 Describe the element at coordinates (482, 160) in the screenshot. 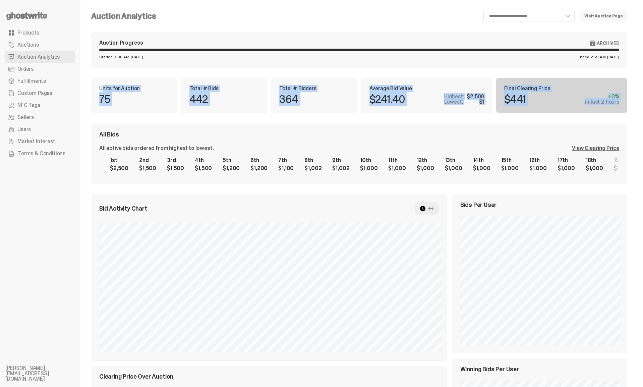

I see `div: 14th` at that location.